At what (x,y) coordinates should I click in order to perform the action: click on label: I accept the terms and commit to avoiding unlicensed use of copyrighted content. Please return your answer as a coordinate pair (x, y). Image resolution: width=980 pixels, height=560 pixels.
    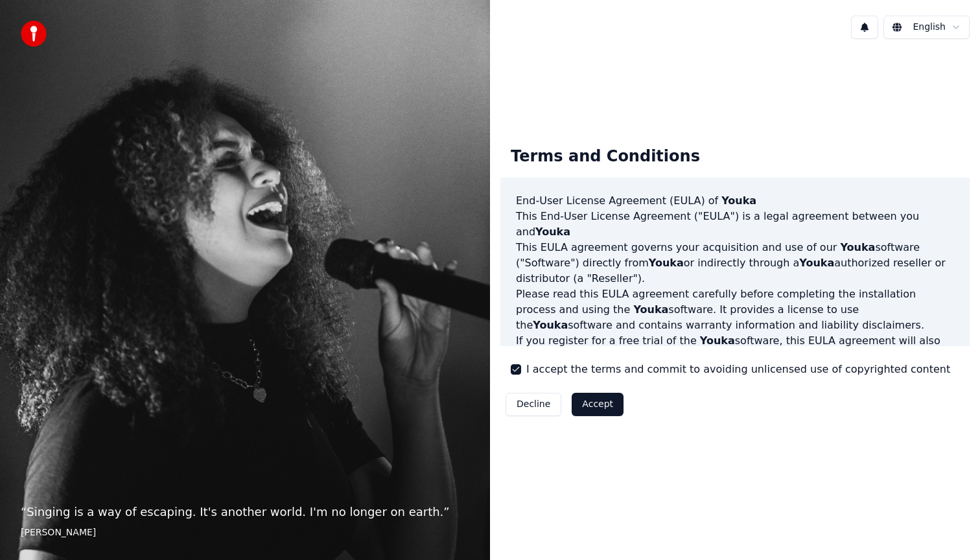
    Looking at the image, I should click on (738, 370).